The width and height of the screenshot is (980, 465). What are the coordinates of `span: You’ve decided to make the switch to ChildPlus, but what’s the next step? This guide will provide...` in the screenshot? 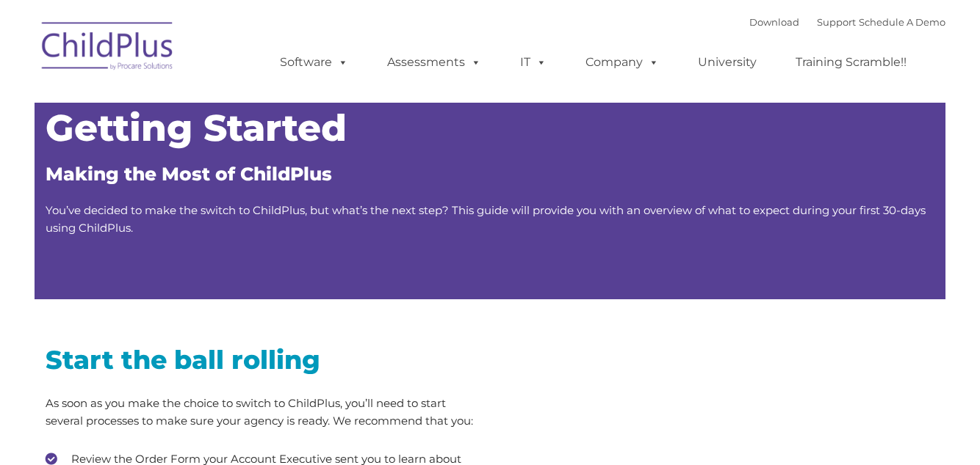 It's located at (486, 219).